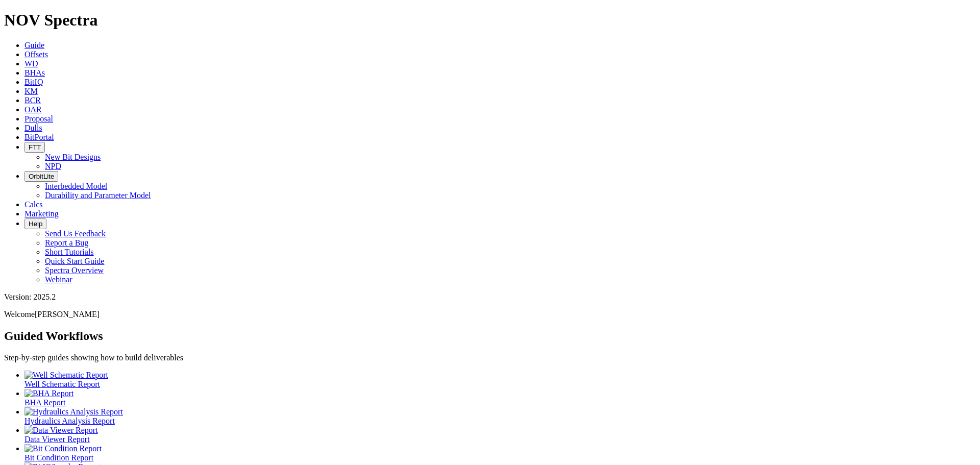 This screenshot has width=980, height=465. What do you see at coordinates (75, 233) in the screenshot?
I see `a: Send Us Feedback` at bounding box center [75, 233].